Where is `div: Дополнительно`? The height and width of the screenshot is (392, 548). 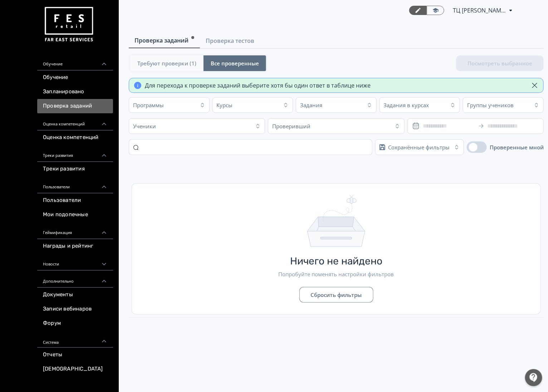 div: Дополнительно is located at coordinates (75, 279).